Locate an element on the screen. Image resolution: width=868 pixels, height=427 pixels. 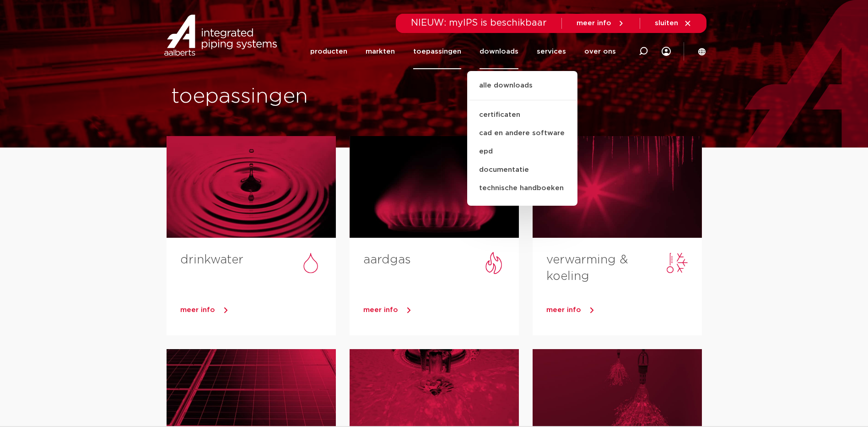
a: technische handboeken is located at coordinates (523, 188).